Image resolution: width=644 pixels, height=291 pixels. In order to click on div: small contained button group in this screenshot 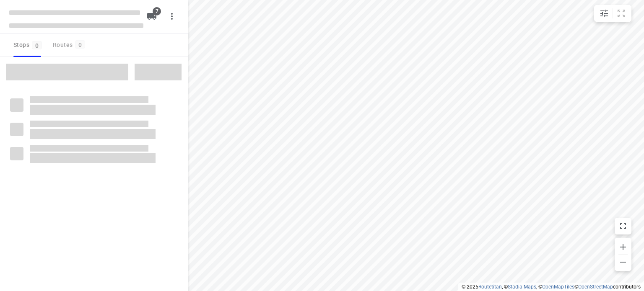, I will do `click(613, 13)`.